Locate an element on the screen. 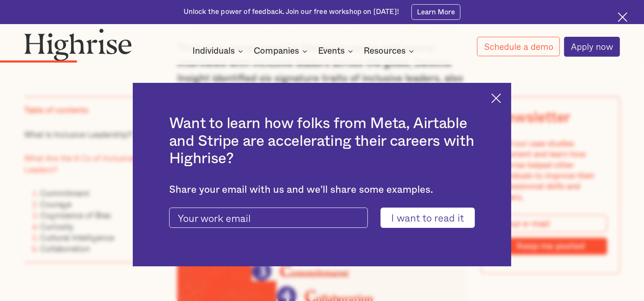 The image size is (644, 301). img: Highrise logo is located at coordinates (78, 44).